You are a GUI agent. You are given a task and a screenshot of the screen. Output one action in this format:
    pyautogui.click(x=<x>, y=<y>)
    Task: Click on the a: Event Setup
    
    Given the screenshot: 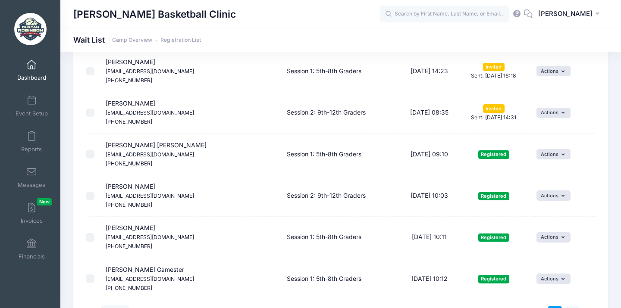 What is the action you would take?
    pyautogui.click(x=31, y=106)
    